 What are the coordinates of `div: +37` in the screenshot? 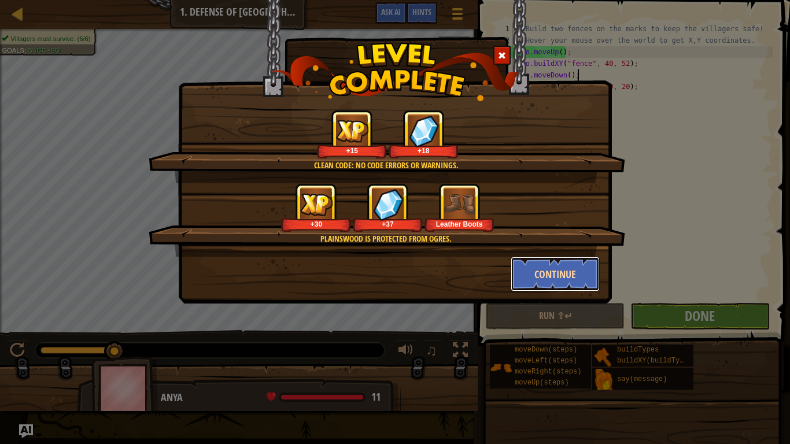 It's located at (387, 224).